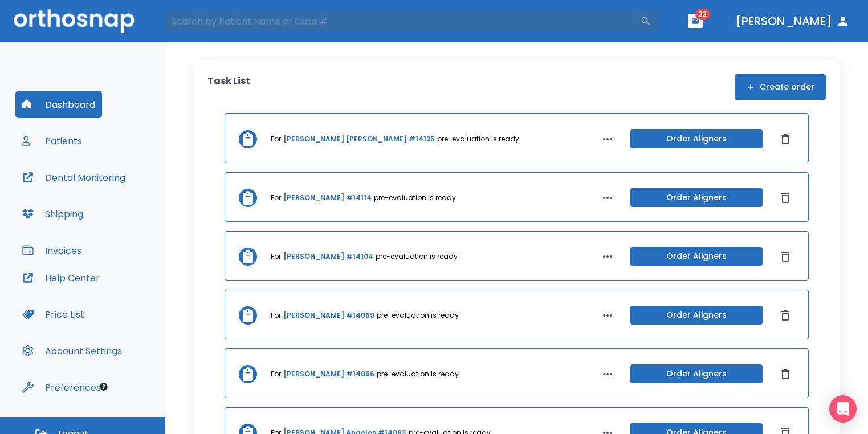  Describe the element at coordinates (53, 314) in the screenshot. I see `button: Price List` at that location.